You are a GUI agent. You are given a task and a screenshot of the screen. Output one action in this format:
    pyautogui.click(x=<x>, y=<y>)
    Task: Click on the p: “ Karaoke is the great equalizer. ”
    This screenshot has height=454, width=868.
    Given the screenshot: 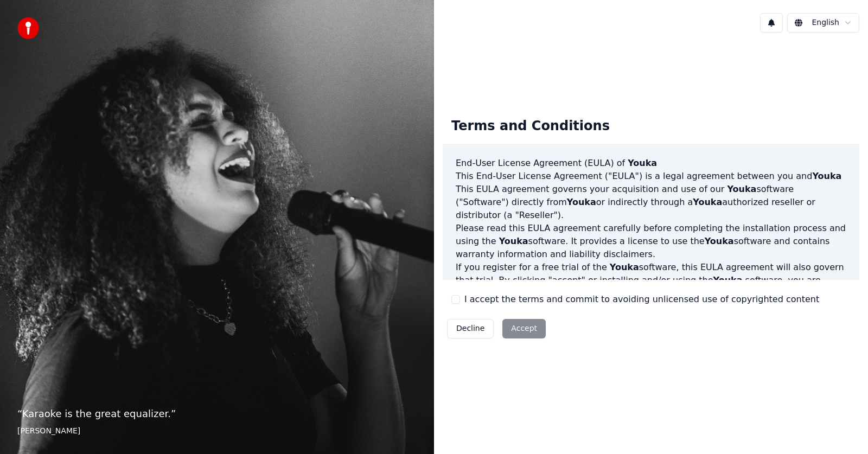 What is the action you would take?
    pyautogui.click(x=217, y=414)
    